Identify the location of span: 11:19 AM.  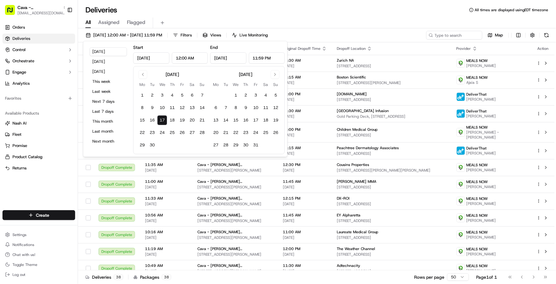
(166, 249).